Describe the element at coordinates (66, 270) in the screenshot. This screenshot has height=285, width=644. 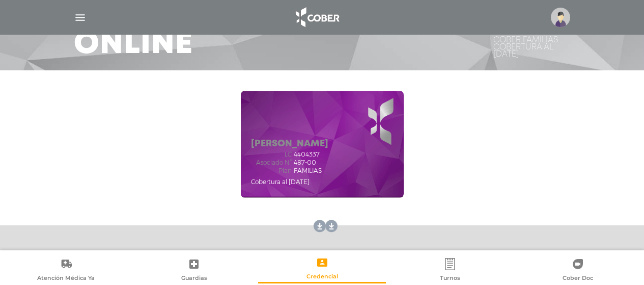
I see `a: Atención Médica Ya` at that location.